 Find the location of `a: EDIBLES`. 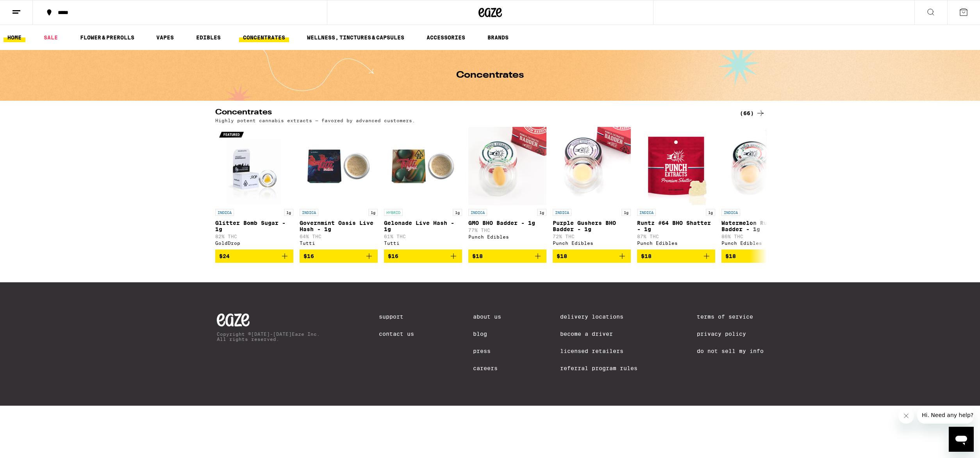

a: EDIBLES is located at coordinates (208, 38).